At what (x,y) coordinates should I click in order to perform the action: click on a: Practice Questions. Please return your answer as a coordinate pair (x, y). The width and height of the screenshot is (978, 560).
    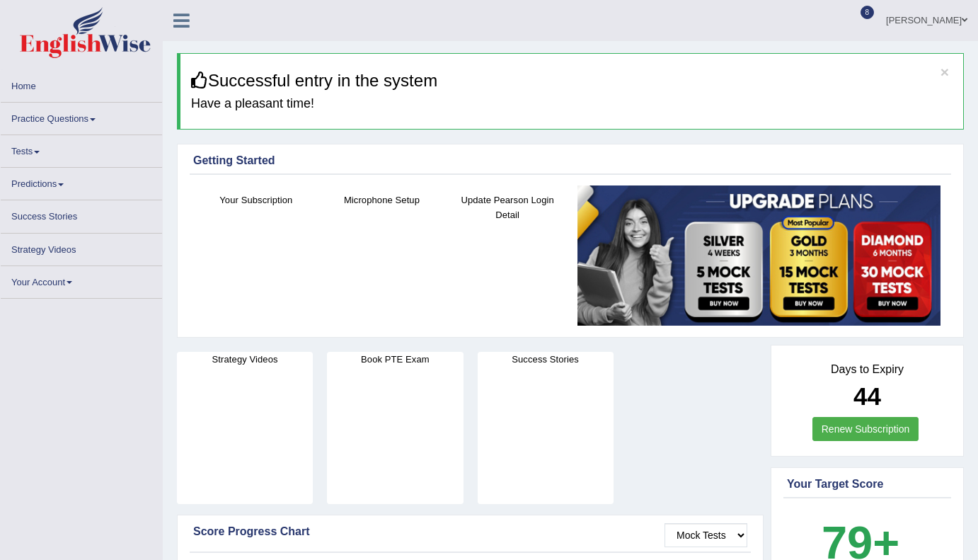
    Looking at the image, I should click on (81, 116).